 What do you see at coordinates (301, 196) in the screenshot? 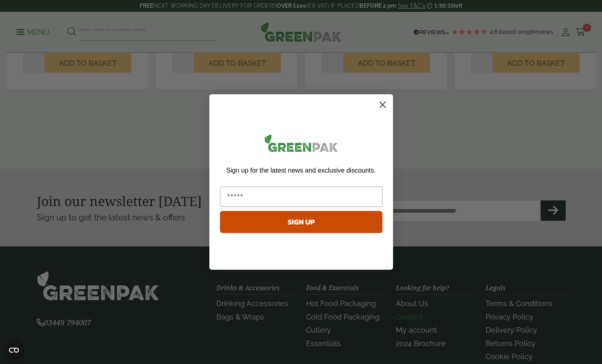
I see `input: Email` at bounding box center [301, 196].